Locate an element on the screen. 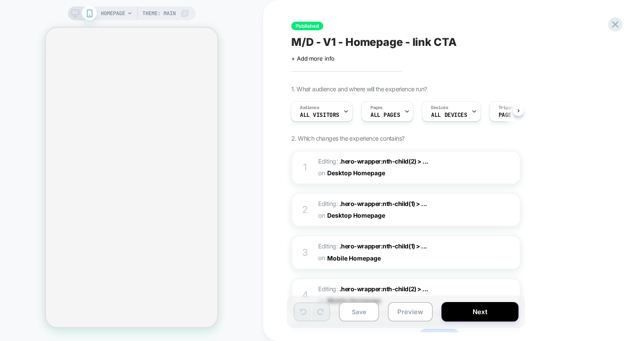  span: Pages is located at coordinates (376, 108).